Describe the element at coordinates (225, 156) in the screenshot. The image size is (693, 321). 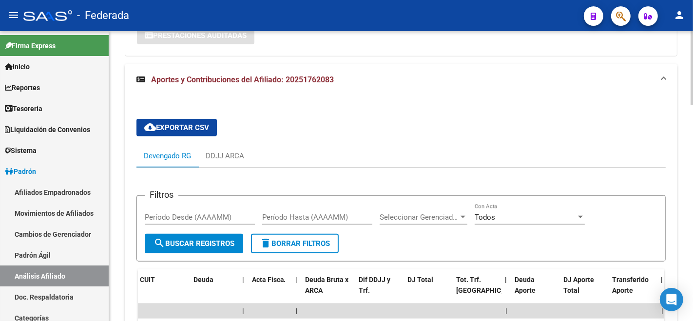
I see `div: DDJJ ARCA` at that location.